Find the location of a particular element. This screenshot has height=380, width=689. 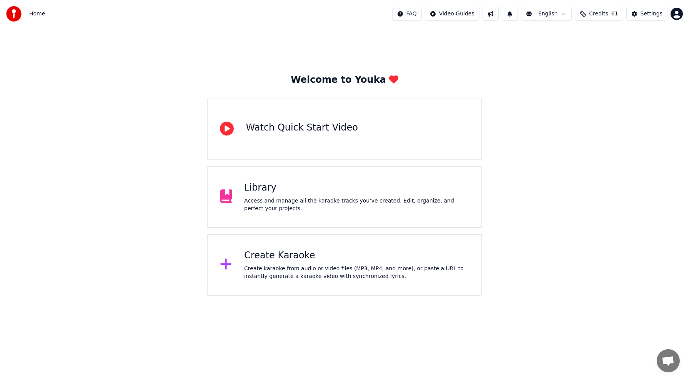

div: Open chat is located at coordinates (668, 360).